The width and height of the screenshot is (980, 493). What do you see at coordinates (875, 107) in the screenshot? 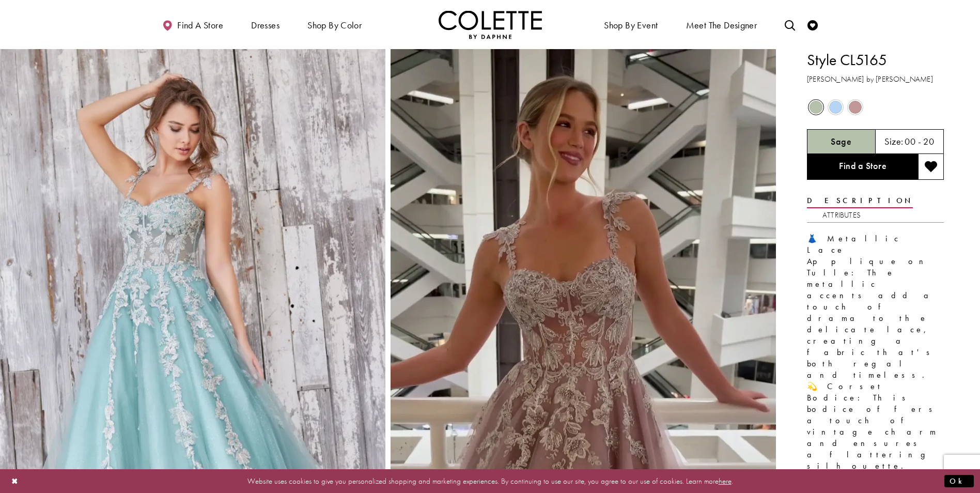
I see `div: Product color controls state depends on size chosen` at bounding box center [875, 107].